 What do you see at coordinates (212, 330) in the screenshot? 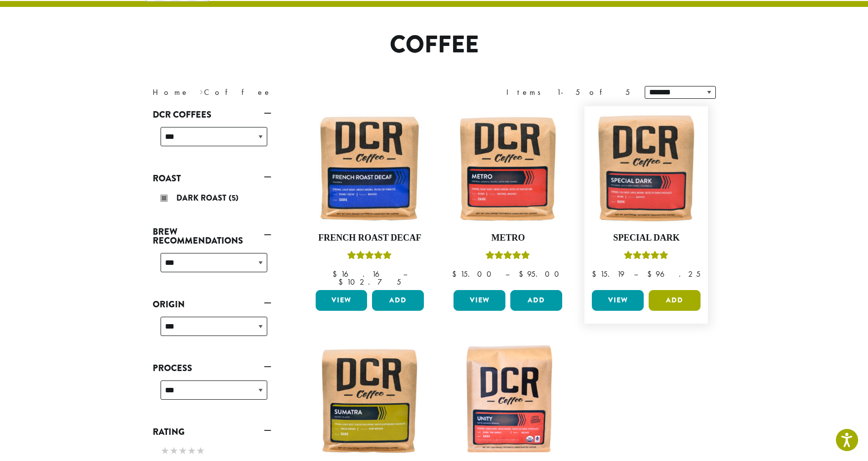
I see `div: Origin` at bounding box center [212, 330].